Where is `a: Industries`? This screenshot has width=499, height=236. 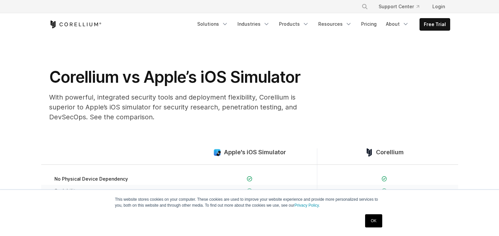 a: Industries is located at coordinates (254, 24).